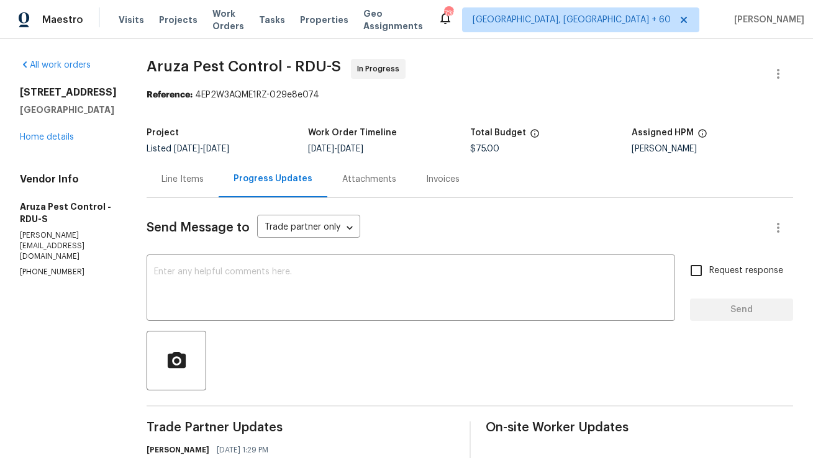 This screenshot has width=813, height=458. I want to click on div: Progress Updates, so click(273, 179).